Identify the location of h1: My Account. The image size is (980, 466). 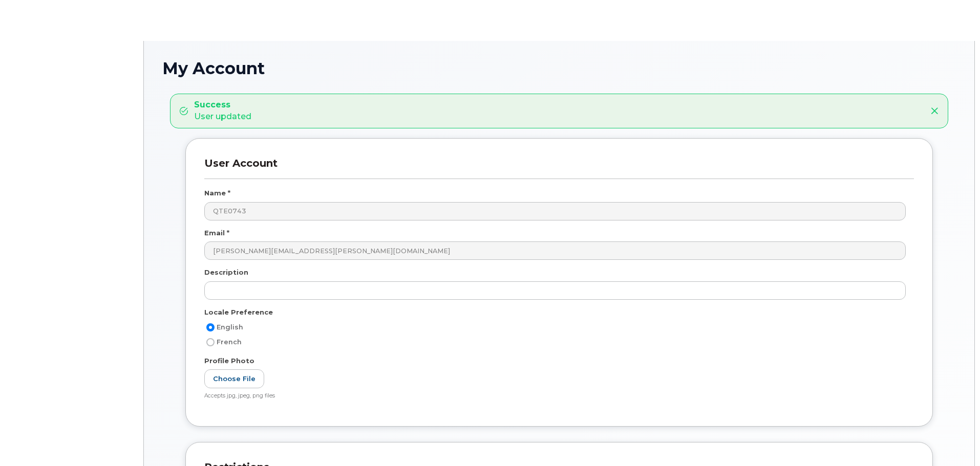
(559, 68).